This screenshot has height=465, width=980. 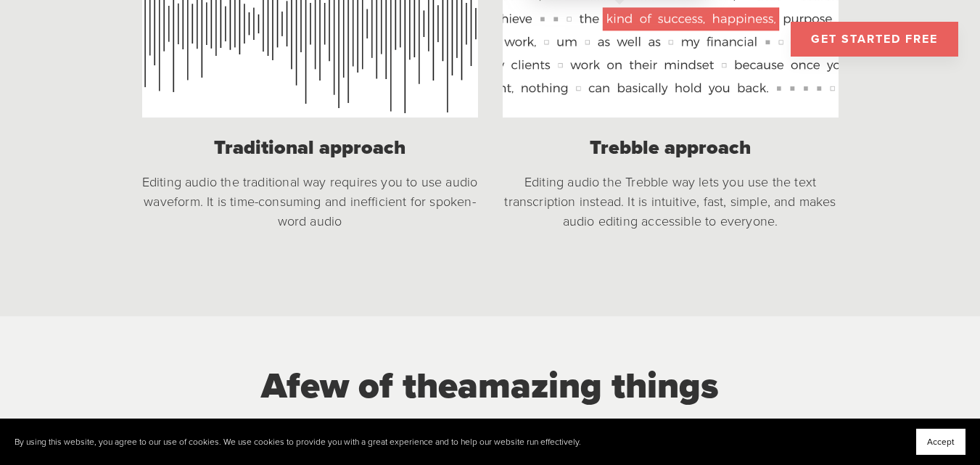 I want to click on strong: Trebble approach, so click(x=670, y=147).